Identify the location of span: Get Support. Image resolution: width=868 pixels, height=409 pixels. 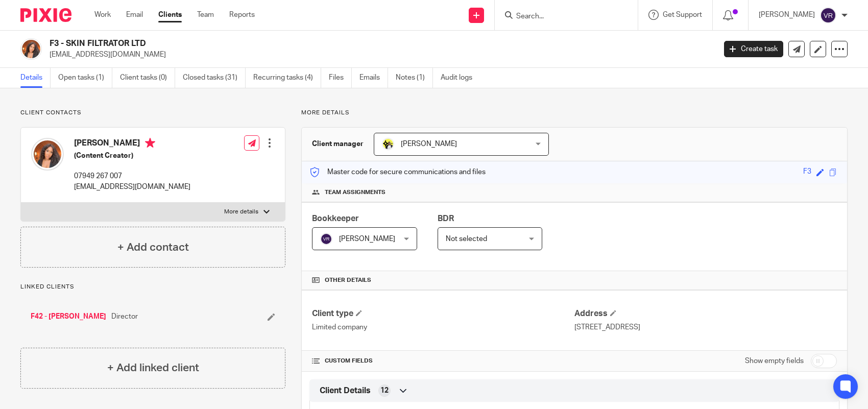
(682, 14).